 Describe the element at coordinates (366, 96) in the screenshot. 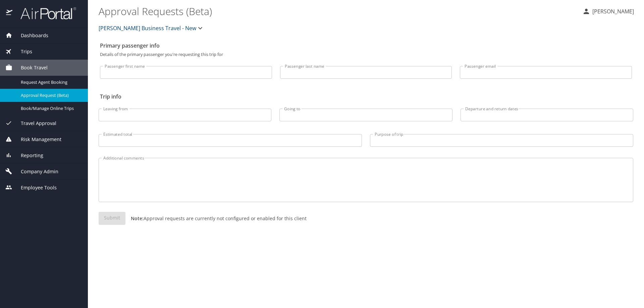

I see `h2: Trip info` at that location.